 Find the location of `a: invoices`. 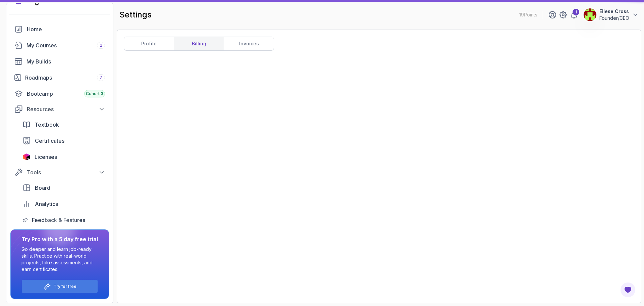

a: invoices is located at coordinates (249, 44).